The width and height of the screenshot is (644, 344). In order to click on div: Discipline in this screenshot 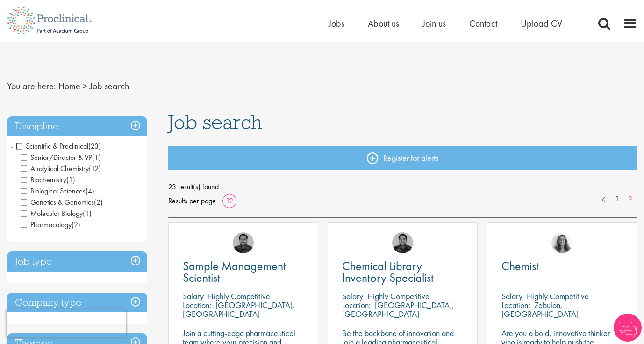, I will do `click(77, 126)`.